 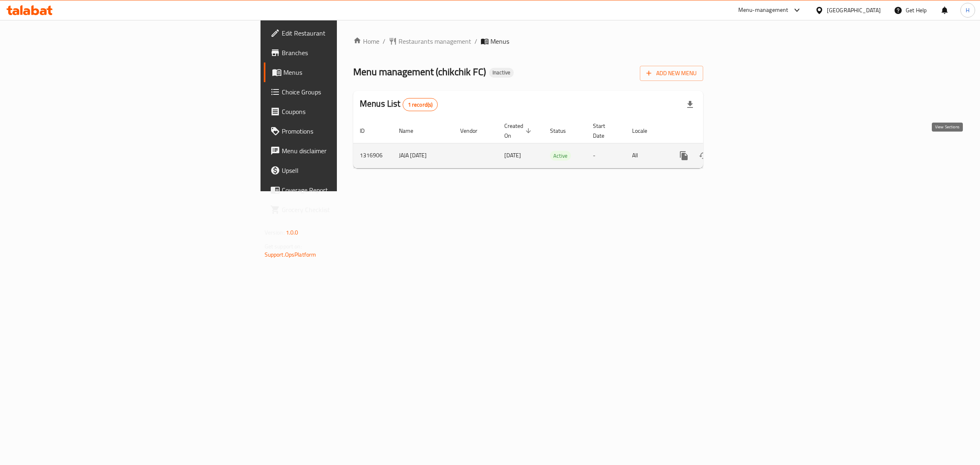 I want to click on span: Promotions, so click(x=349, y=131).